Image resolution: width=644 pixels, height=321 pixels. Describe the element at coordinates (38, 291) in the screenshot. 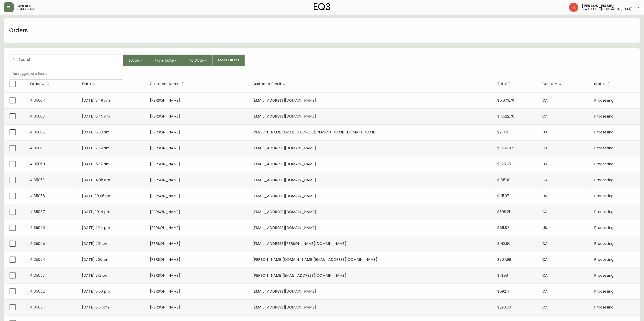

I see `span: 4135052` at that location.